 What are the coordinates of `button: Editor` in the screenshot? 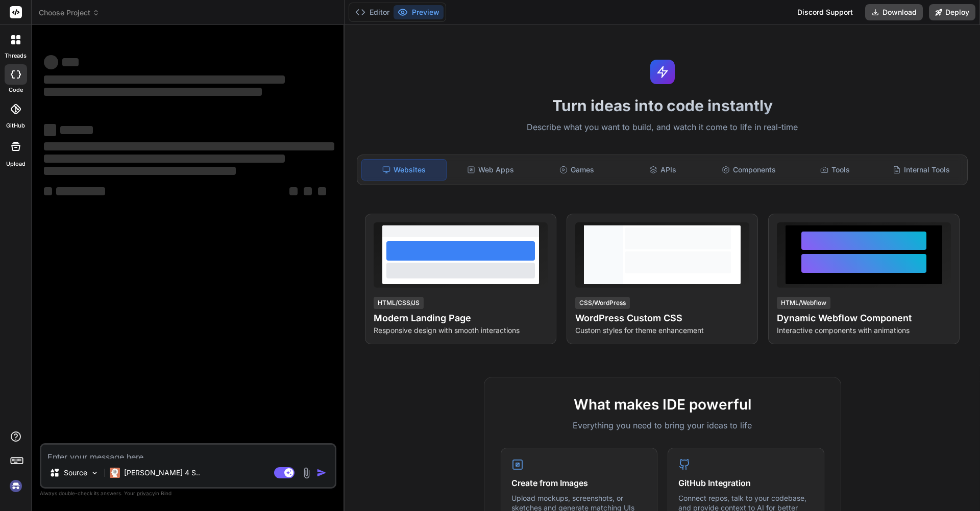 It's located at (372, 12).